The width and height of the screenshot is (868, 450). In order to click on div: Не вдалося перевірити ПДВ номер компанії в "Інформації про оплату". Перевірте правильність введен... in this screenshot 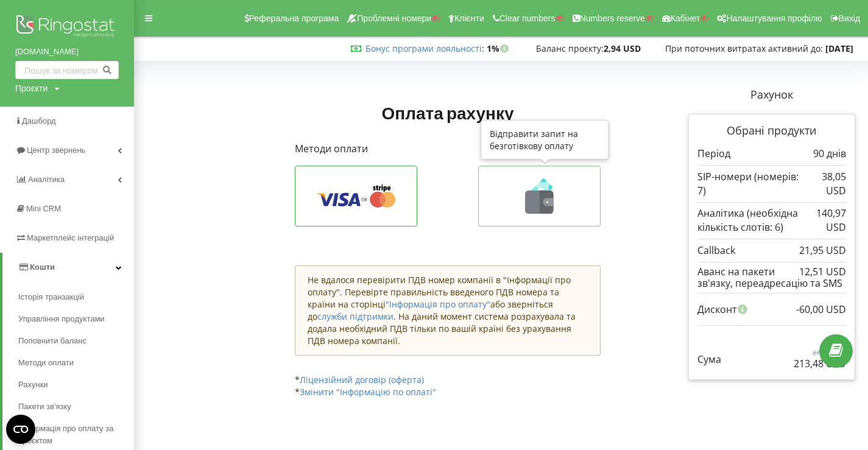, I will do `click(447, 310)`.